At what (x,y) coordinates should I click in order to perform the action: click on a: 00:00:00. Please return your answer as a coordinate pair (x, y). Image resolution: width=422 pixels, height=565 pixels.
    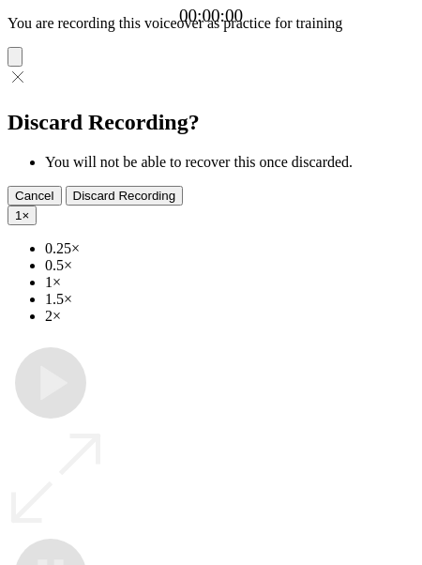
    Looking at the image, I should click on (211, 16).